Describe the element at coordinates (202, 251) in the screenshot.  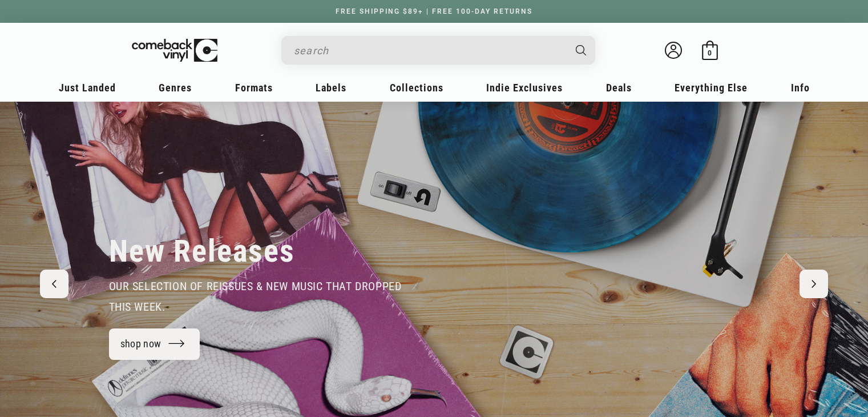
I see `h2: New Releases` at that location.